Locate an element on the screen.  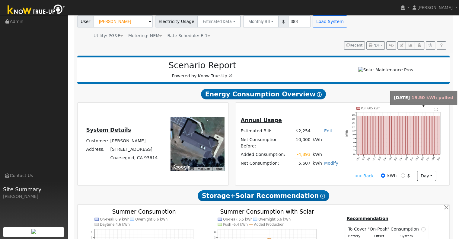
div: Battery is located at coordinates (358, 236).